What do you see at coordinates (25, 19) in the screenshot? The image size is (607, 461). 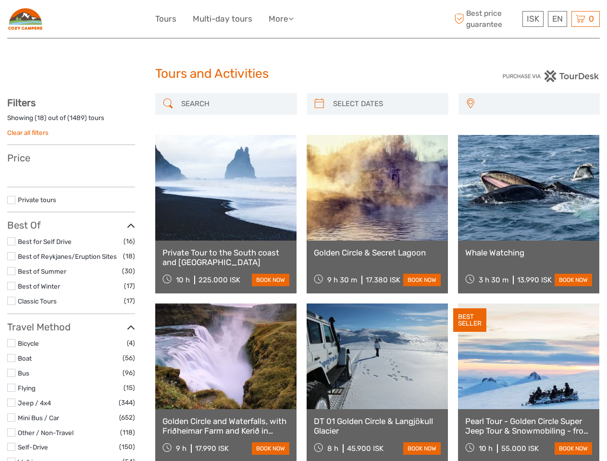 I see `img: 2916-fe44121e-5e7a-41d4-ae93-58bc7d852560_logo_small.png` at bounding box center [25, 19].